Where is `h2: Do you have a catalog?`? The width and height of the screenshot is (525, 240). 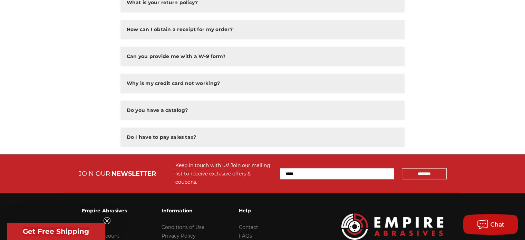
h2: Do you have a catalog? is located at coordinates (157, 110).